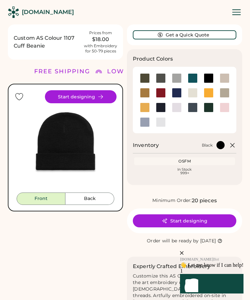 The image size is (250, 300). Describe the element at coordinates (40, 54) in the screenshot. I see `span: 1` at that location.